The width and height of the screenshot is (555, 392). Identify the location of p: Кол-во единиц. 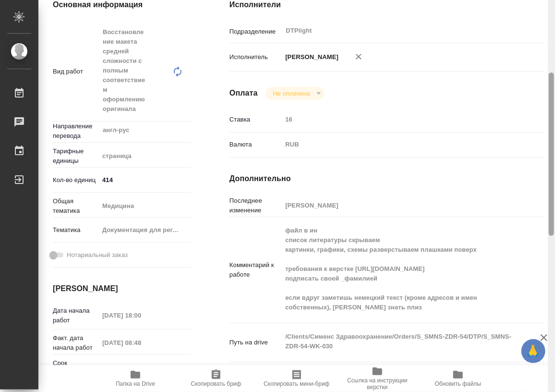
(76, 180).